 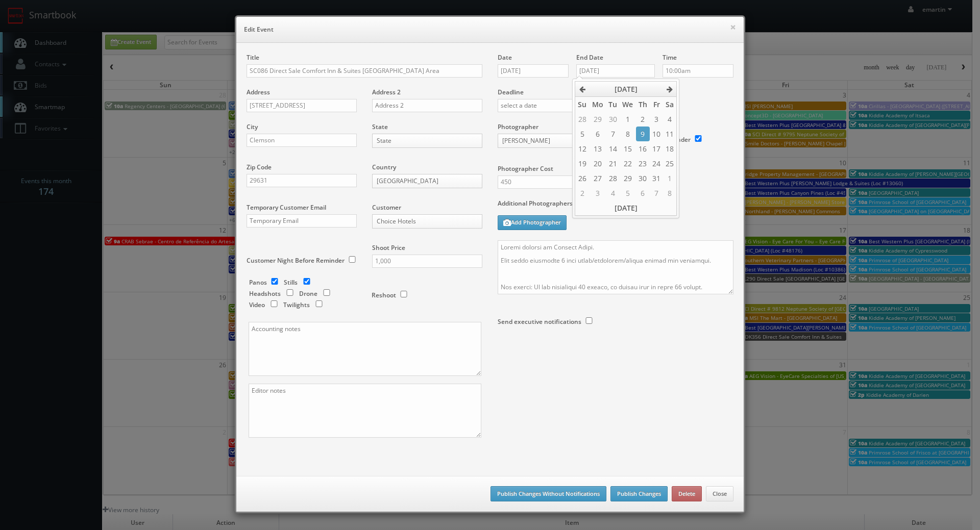 What do you see at coordinates (657, 105) in the screenshot?
I see `th: Fr` at bounding box center [657, 105].